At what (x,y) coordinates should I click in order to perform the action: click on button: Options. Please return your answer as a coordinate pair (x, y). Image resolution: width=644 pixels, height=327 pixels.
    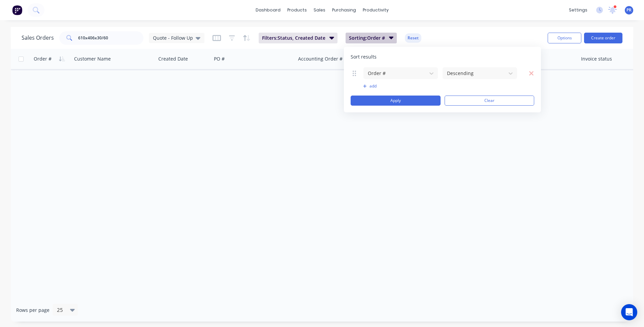
    Looking at the image, I should click on (564, 38).